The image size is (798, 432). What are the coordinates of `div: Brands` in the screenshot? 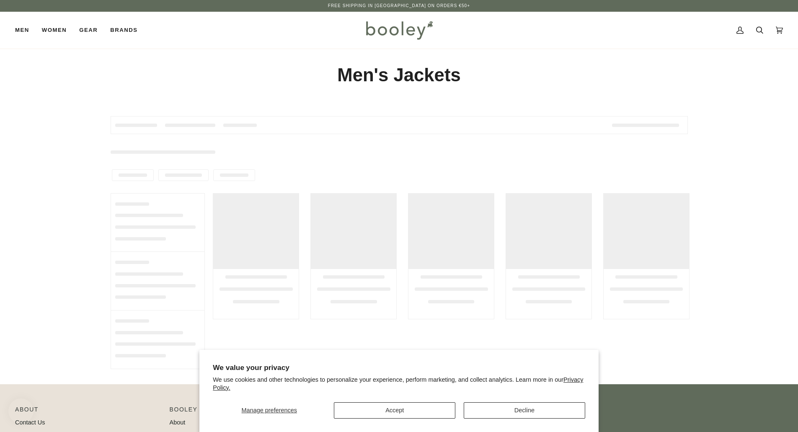 It's located at (124, 30).